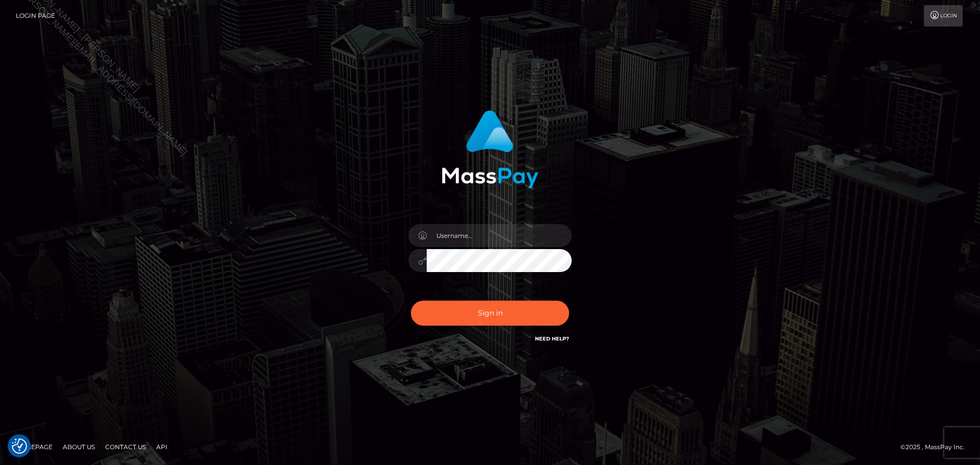 This screenshot has height=465, width=980. I want to click on a: About Us, so click(79, 446).